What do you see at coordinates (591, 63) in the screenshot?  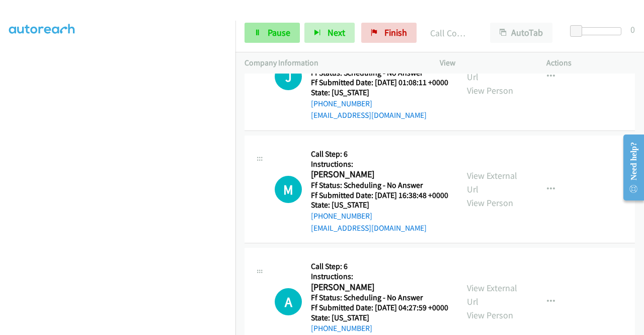 I see `p: Actions` at bounding box center [591, 63].